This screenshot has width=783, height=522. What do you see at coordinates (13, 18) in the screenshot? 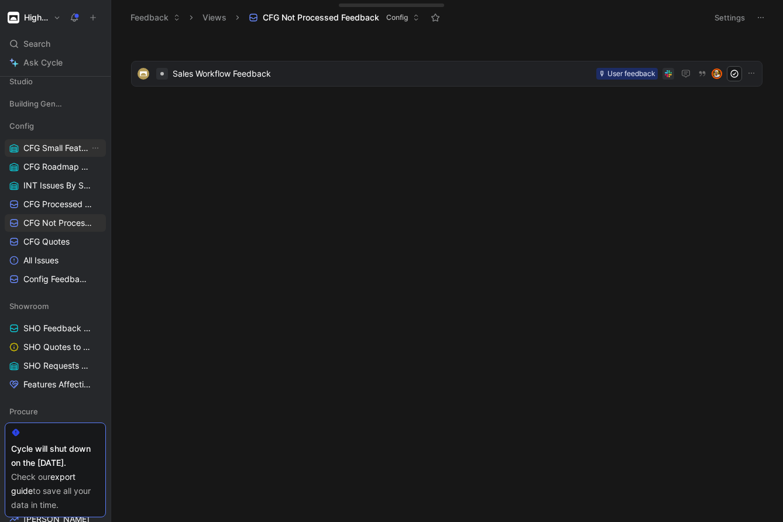
I see `img: Higharc` at bounding box center [13, 18].